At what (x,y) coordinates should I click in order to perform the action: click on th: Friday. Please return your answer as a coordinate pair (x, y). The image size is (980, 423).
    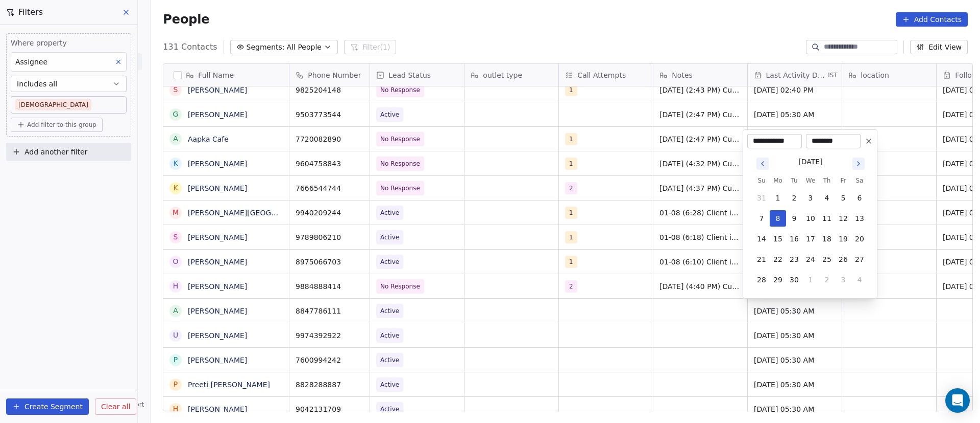
    Looking at the image, I should click on (843, 180).